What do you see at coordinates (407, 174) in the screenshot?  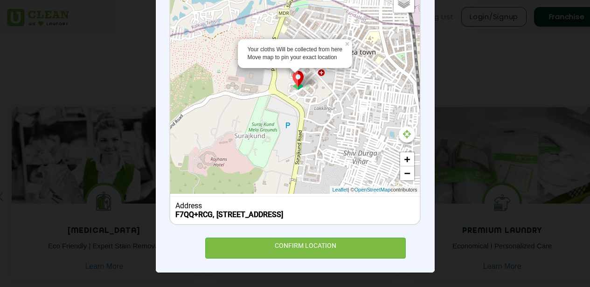 I see `a: Zoom out` at bounding box center [407, 174].